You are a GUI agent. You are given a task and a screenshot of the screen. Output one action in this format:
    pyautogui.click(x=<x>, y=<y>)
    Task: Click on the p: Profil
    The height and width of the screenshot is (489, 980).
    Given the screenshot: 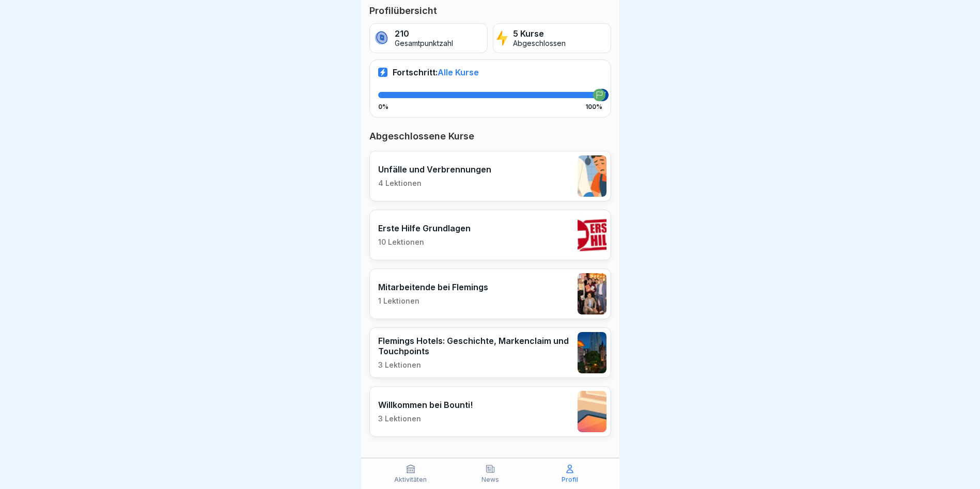 What is the action you would take?
    pyautogui.click(x=570, y=480)
    